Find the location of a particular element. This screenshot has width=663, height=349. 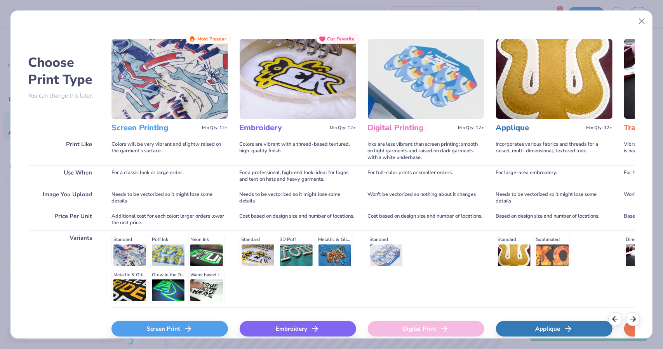

span: Our Favorite is located at coordinates (341, 39).